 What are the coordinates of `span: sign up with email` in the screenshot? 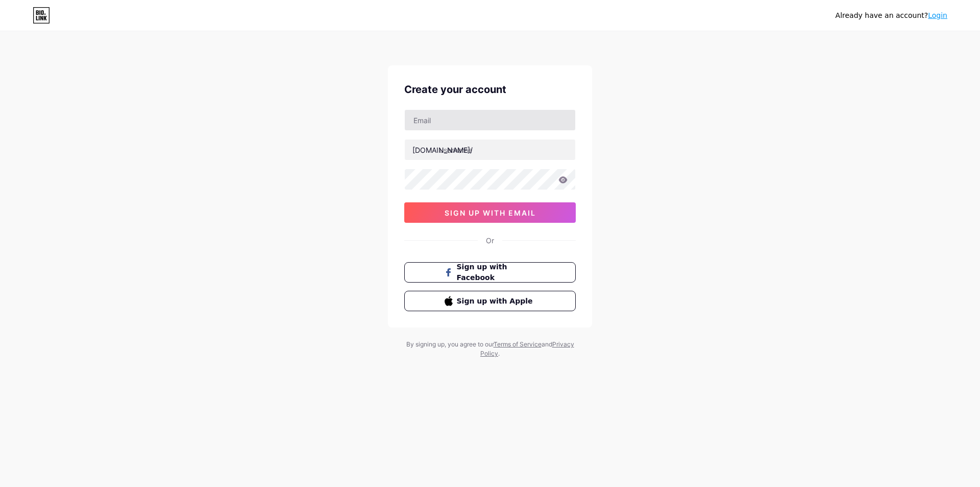 It's located at (490, 212).